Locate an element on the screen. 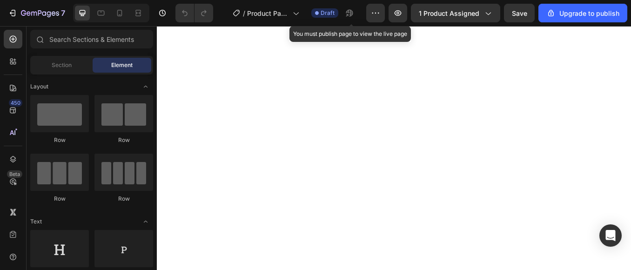 This screenshot has height=270, width=631. button: 1 product assigned is located at coordinates (455, 13).